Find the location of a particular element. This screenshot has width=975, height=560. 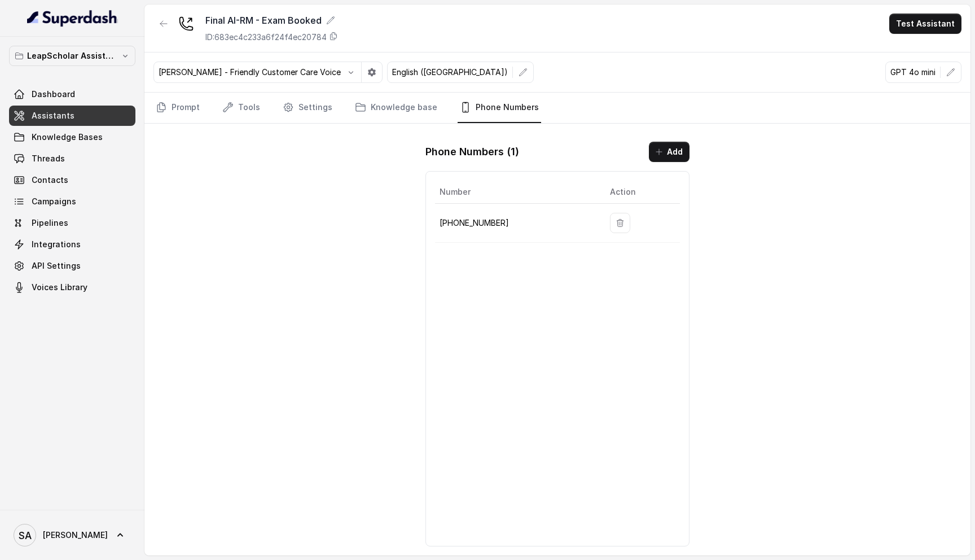

p: ID: 683ec4c233a6f24f4ec20784 is located at coordinates (265, 38).